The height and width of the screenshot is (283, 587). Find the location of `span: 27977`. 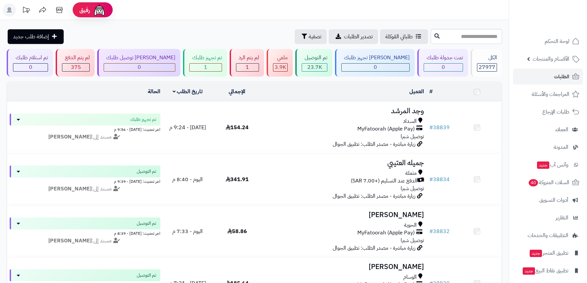

span: 27977 is located at coordinates (487, 67).